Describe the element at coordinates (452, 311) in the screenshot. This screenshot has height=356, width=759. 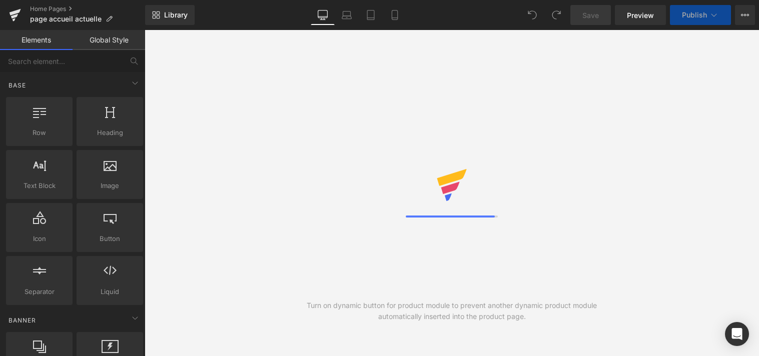
I see `div: Turn on dynamic button for product module to prevent another dynamic product module automatically...` at that location.